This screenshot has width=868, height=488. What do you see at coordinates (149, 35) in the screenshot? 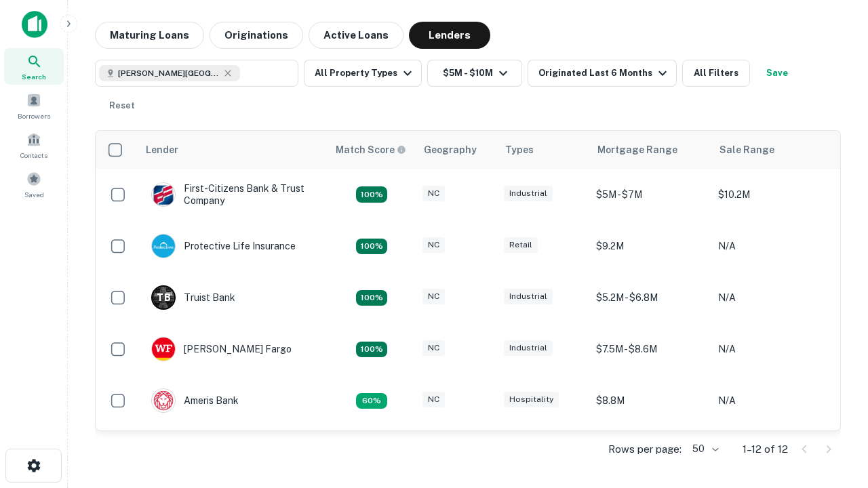
I see `button: Maturing Loans` at bounding box center [149, 35].